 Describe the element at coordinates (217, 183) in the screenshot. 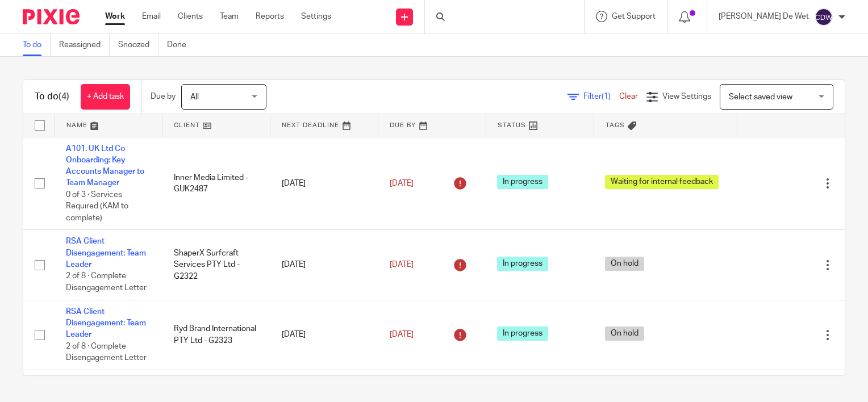

I see `td: Inner Media Limited - GUK2487` at that location.